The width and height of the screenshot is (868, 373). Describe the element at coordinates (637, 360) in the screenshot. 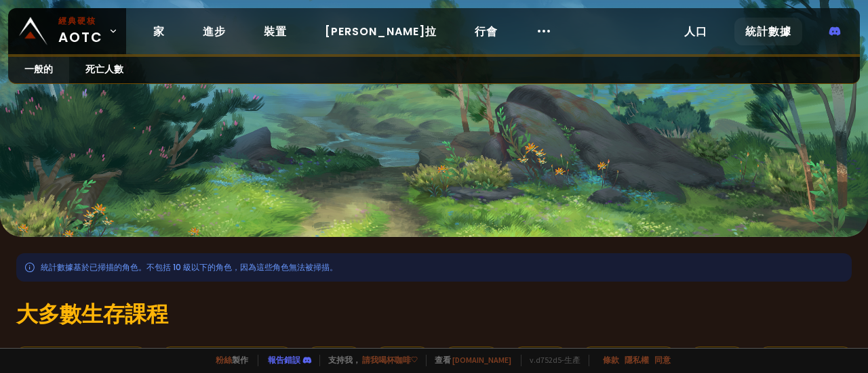

I see `font: 隱私權` at that location.